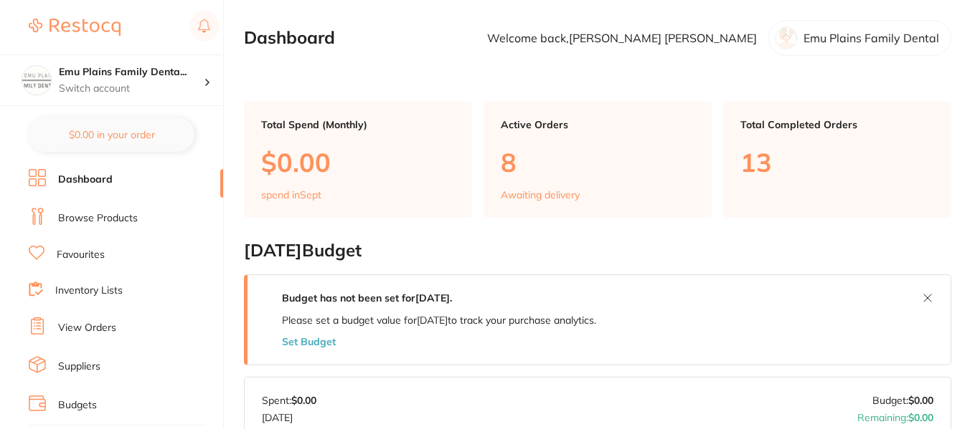 The image size is (980, 429). What do you see at coordinates (902, 401) in the screenshot?
I see `p: Budget:` at bounding box center [902, 401].